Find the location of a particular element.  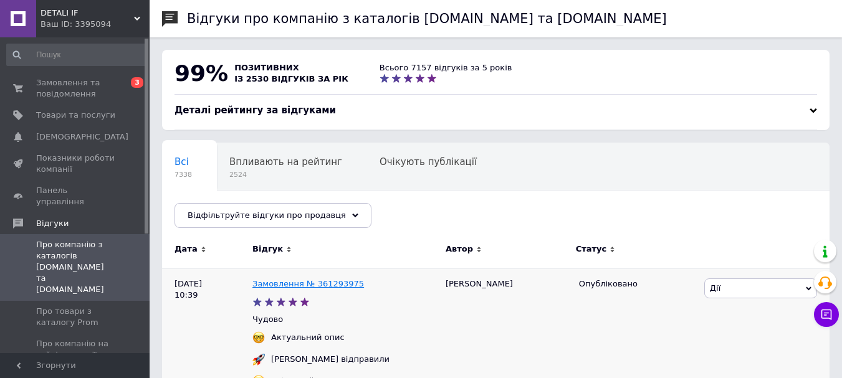

span: 2524 is located at coordinates (285, 174).